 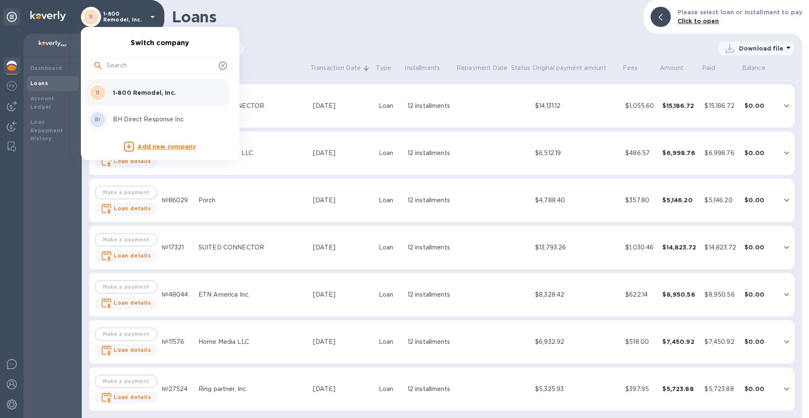 What do you see at coordinates (161, 66) in the screenshot?
I see `input: Search` at bounding box center [161, 66].